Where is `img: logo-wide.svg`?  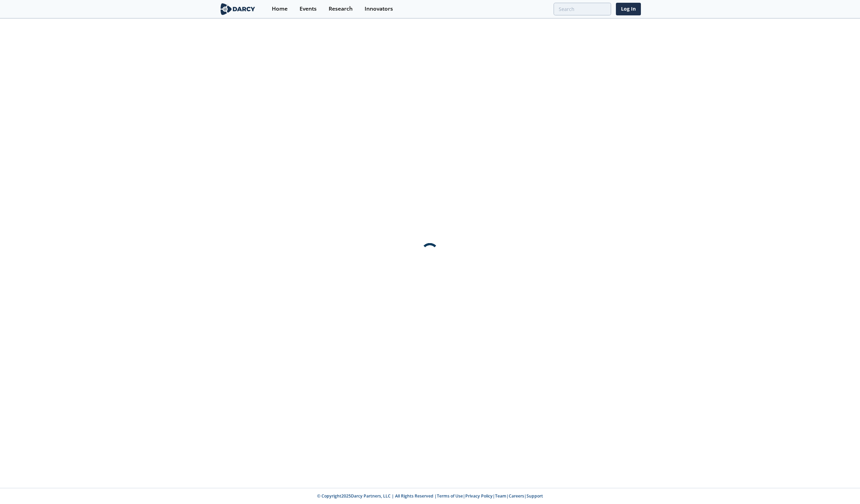
img: logo-wide.svg is located at coordinates (238, 9).